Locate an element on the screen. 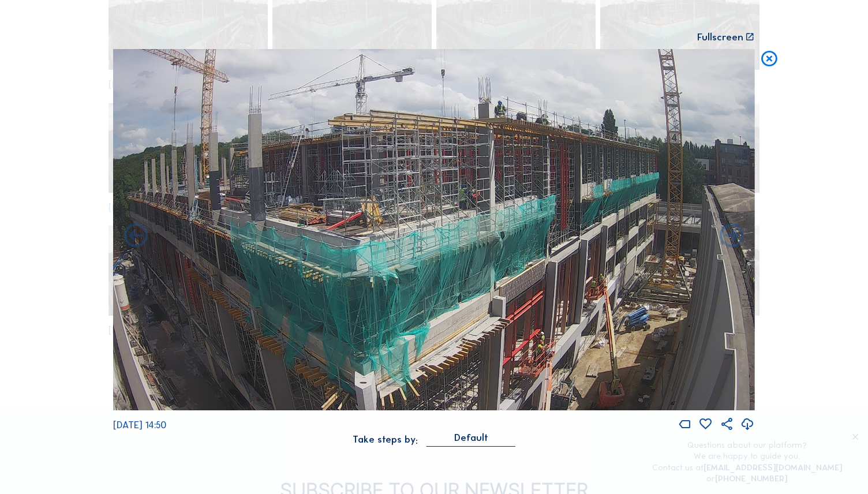  i: Forward is located at coordinates (136, 237).